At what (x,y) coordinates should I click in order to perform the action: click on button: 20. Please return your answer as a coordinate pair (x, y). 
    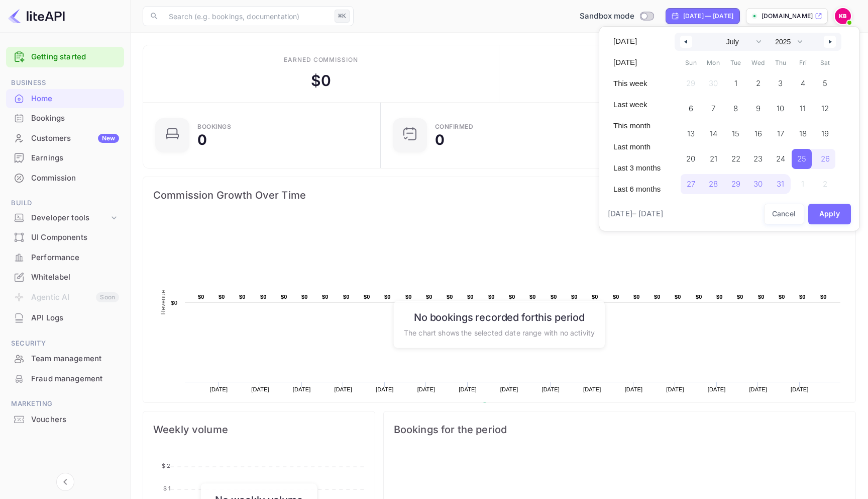
    Looking at the image, I should click on (691, 156).